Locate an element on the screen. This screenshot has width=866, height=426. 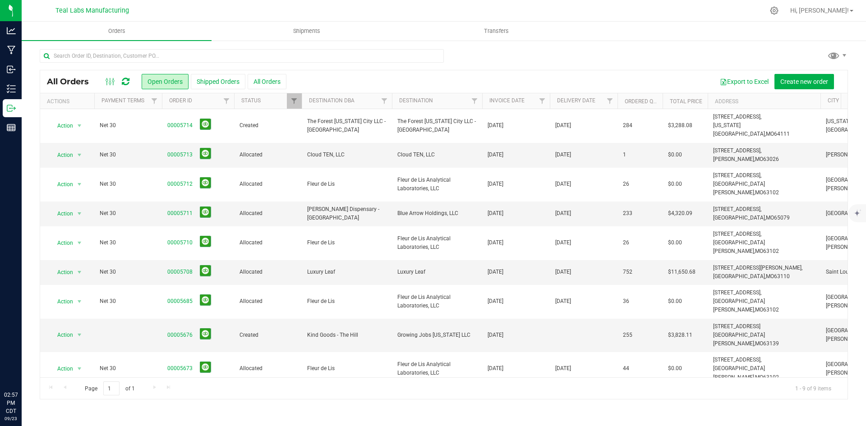
span: Blue Arrow Holdings, LLC is located at coordinates (437, 213).